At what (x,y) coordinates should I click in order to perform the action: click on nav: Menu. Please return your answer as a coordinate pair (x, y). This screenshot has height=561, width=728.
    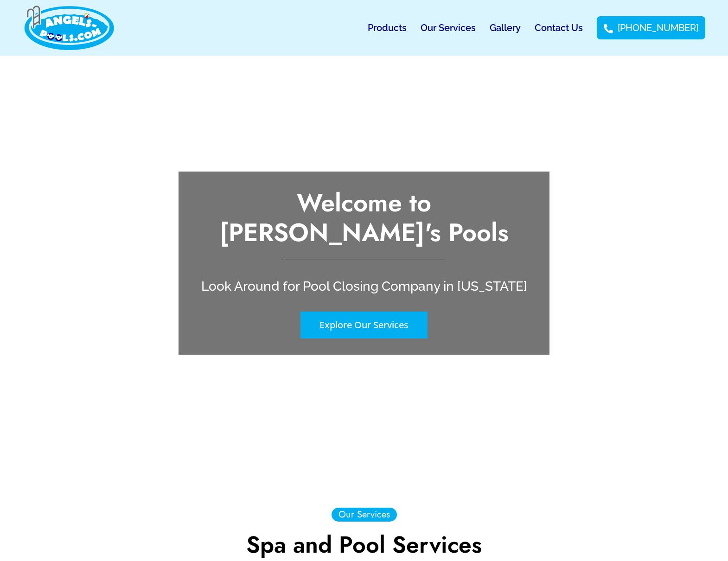
    Looking at the image, I should click on (476, 28).